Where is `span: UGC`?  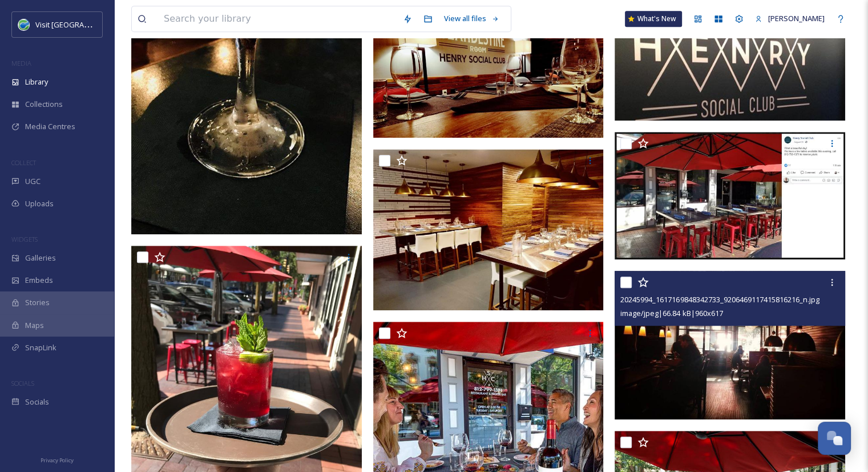
span: UGC is located at coordinates (32, 181).